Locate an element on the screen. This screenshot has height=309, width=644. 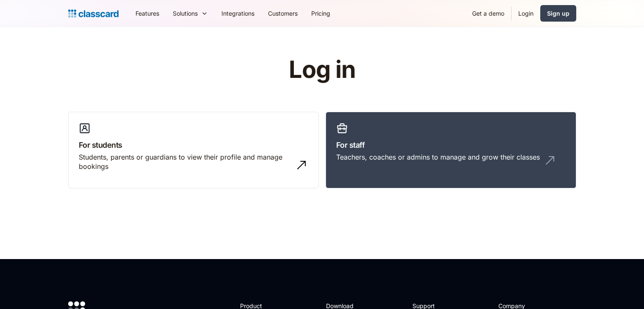
a: home is located at coordinates (93, 13).